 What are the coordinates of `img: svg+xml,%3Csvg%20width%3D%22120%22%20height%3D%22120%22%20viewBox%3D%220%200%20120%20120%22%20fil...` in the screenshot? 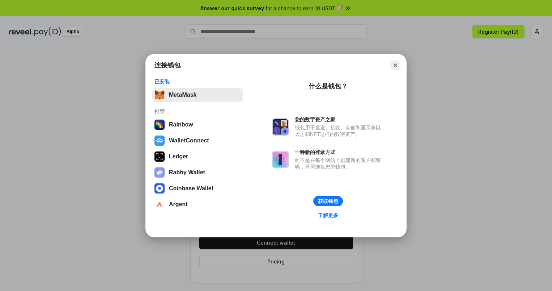 It's located at (160, 124).